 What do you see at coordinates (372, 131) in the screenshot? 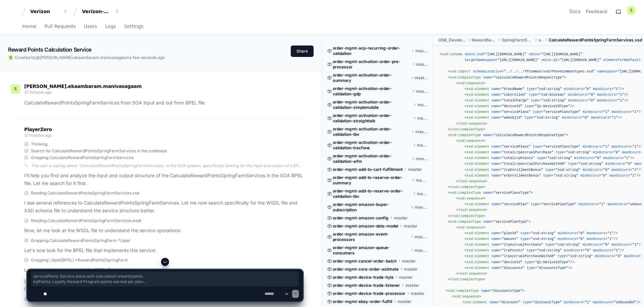
I see `span: order-mgmt-activation-order-validation-tbv` at bounding box center [372, 131].